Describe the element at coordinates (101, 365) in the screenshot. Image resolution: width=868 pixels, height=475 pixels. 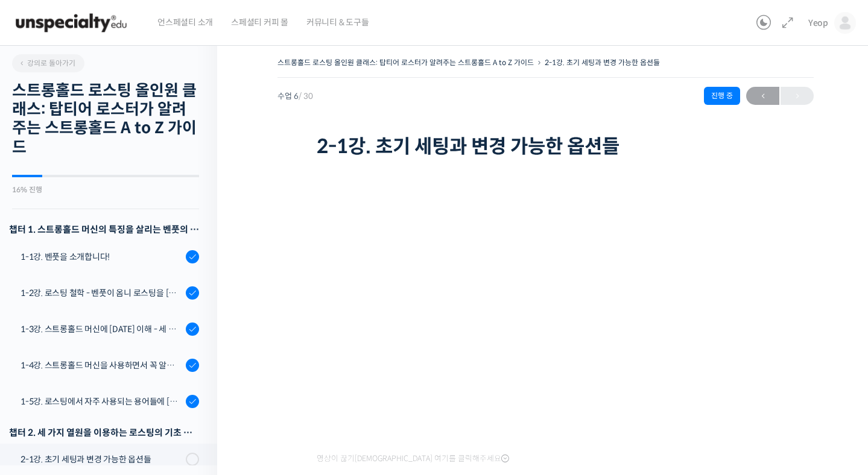
I see `div: 1-4강. 스트롱홀드 머신을 사용하면서 꼭 알고 있어야 할 유의사항` at that location.